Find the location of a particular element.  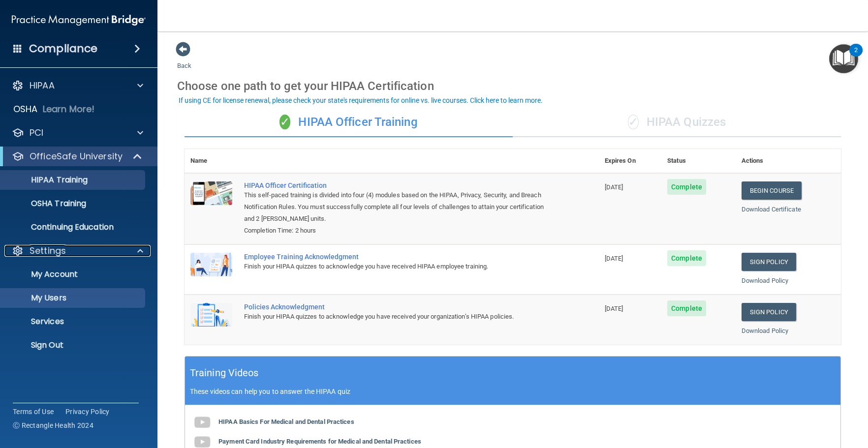

p: Continuing Education is located at coordinates (73, 227).